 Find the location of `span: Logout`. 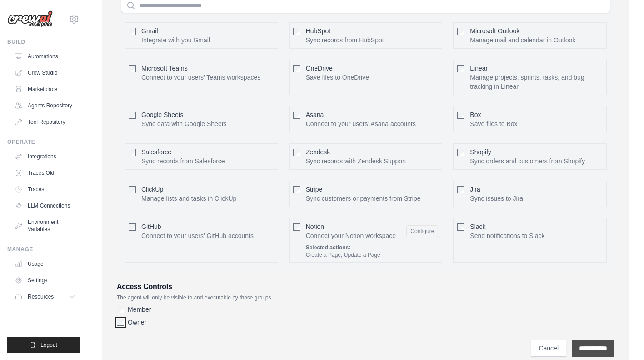

span: Logout is located at coordinates (49, 345).